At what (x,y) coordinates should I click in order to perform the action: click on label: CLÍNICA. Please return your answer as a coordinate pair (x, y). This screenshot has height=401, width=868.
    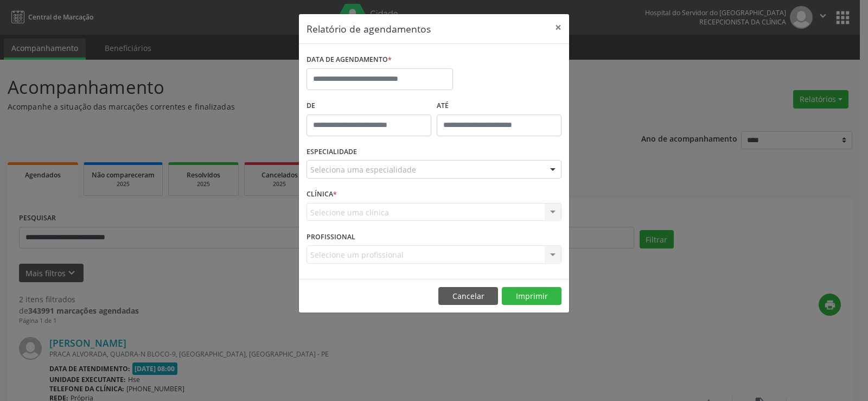
    Looking at the image, I should click on (322, 195).